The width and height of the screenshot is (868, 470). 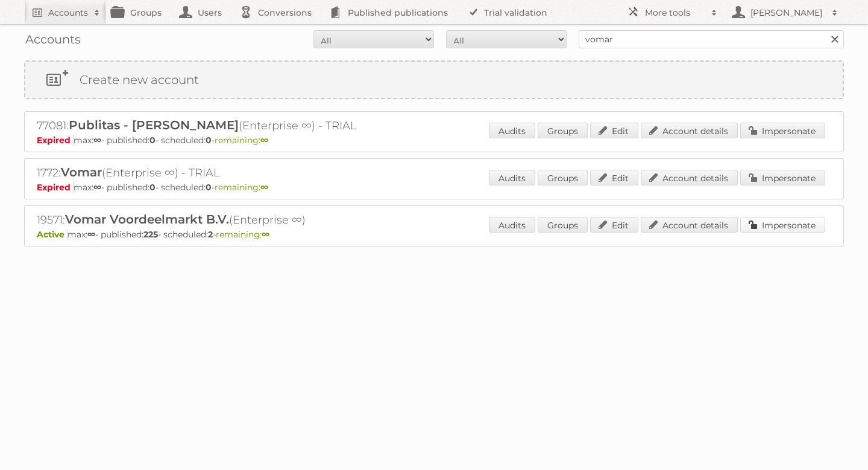 I want to click on a: Create new account, so click(x=434, y=80).